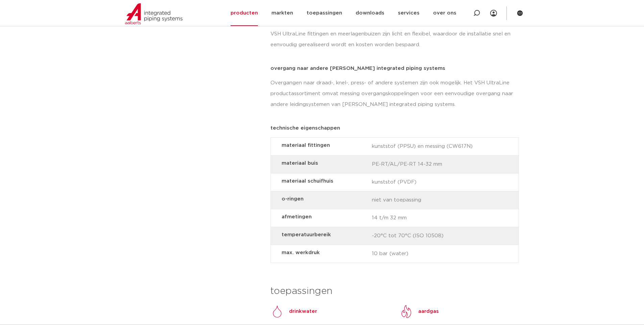 The width and height of the screenshot is (644, 325). Describe the element at coordinates (324, 199) in the screenshot. I see `strong: o-ringen` at that location.